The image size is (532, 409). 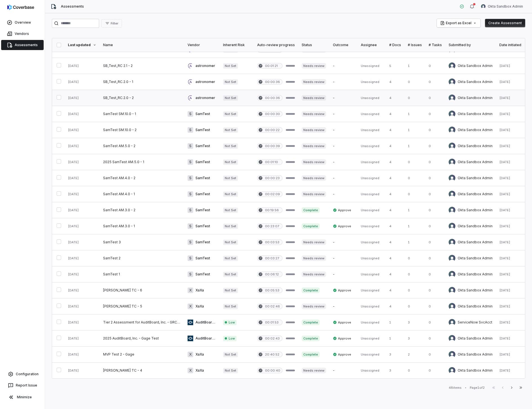 What do you see at coordinates (396, 45) in the screenshot?
I see `div: # Docs` at bounding box center [396, 45].